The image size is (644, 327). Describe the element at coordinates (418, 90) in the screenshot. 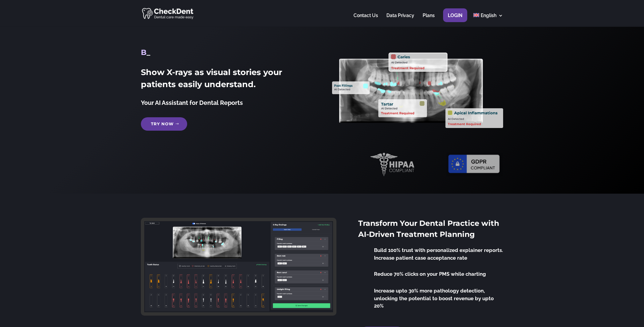

I see `img: X_Ray_annotated` at that location.